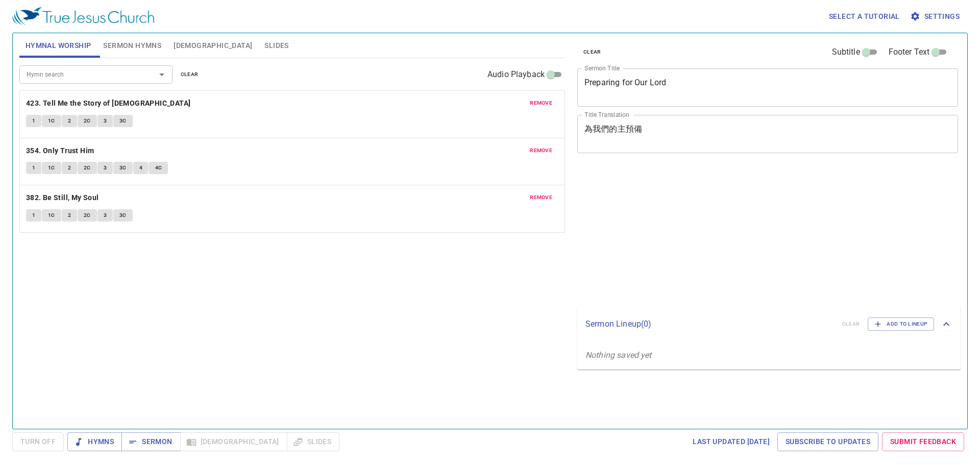 The width and height of the screenshot is (980, 465). I want to click on button: Add to Lineup, so click(901, 324).